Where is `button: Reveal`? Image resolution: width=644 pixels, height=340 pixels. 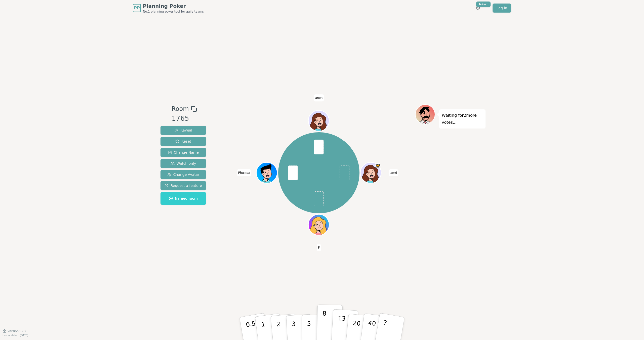
button: Reveal is located at coordinates (183, 130).